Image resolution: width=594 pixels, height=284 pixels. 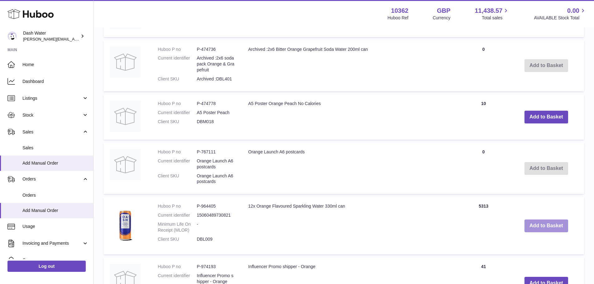 What do you see at coordinates (125, 62) in the screenshot?
I see `img: Archived :2x6 Bitter Orange Grapefruit Soda Water 200ml can` at bounding box center [125, 62].